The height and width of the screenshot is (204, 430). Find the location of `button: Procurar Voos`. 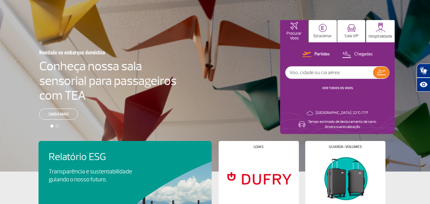

button: Procurar Voos is located at coordinates (294, 31).